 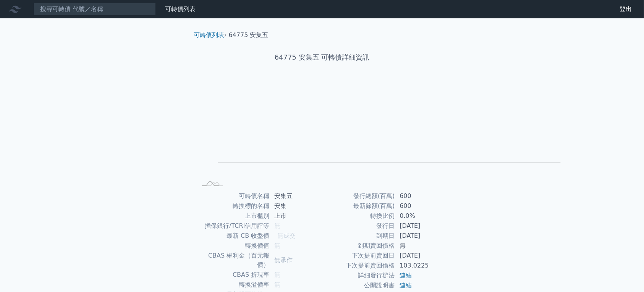 I want to click on td: 安集, so click(x=296, y=206).